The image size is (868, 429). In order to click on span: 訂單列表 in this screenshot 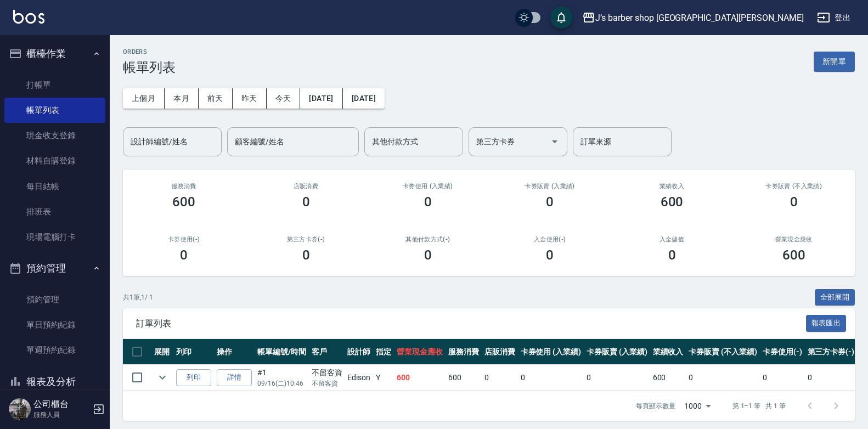, I will do `click(471, 323)`.